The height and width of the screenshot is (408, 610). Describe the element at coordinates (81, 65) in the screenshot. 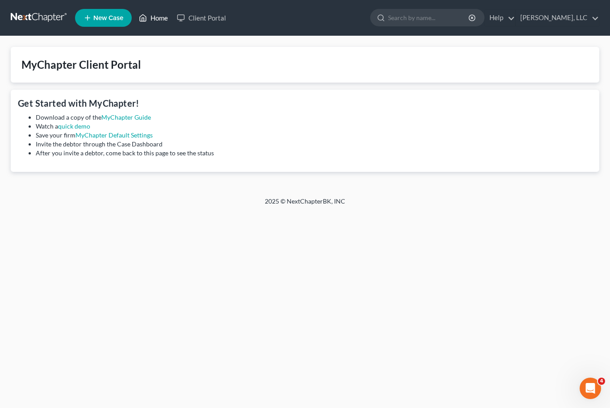

I see `div: MyChapter Client Portal` at that location.